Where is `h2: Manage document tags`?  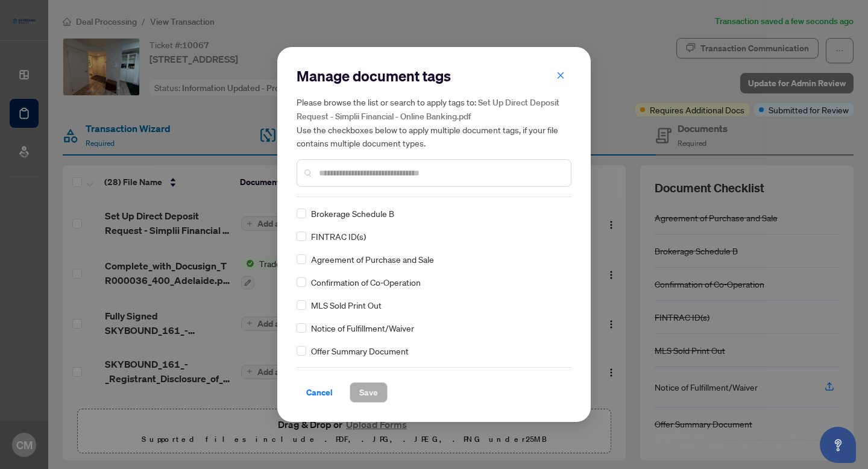 h2: Manage document tags is located at coordinates (434, 76).